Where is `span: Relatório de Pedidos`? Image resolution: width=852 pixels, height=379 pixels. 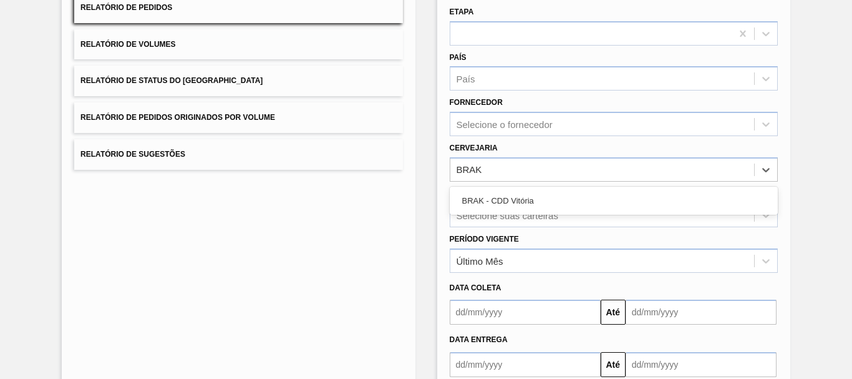
span: Relatório de Pedidos is located at coordinates (126, 7).